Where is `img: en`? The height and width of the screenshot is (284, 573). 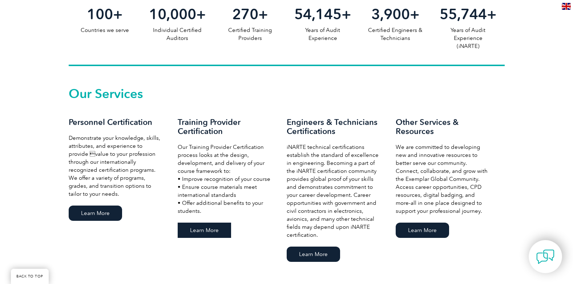
img: en is located at coordinates (566, 6).